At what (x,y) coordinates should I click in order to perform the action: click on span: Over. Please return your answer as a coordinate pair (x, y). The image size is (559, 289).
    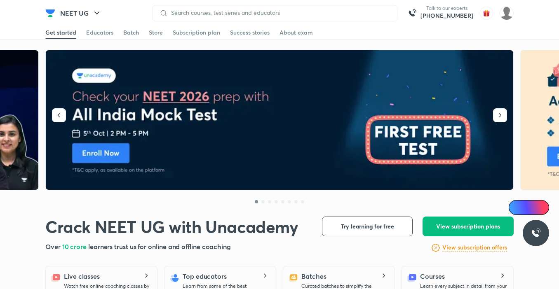
    Looking at the image, I should click on (54, 246).